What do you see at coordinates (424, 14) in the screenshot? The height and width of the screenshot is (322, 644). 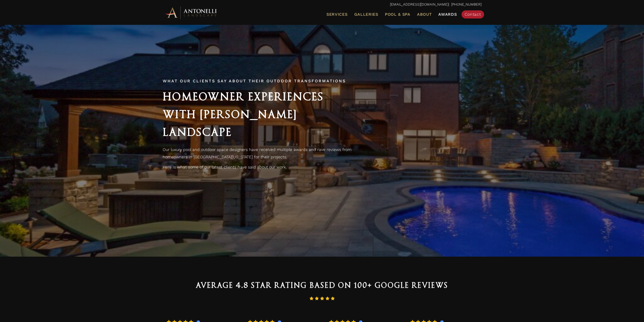 I see `span: About` at bounding box center [424, 14].